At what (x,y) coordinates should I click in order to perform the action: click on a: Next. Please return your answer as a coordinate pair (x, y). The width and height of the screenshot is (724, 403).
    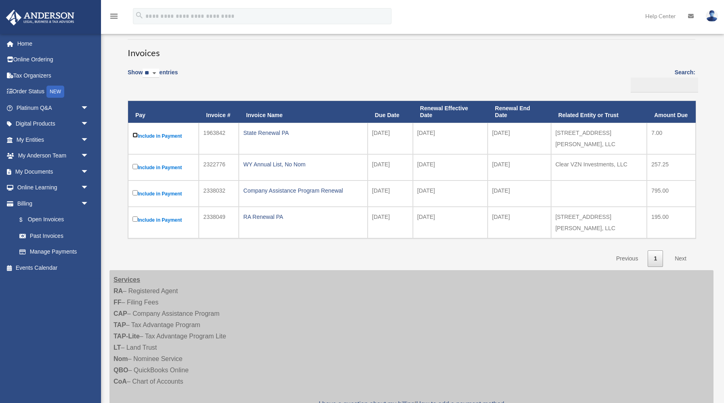
    Looking at the image, I should click on (681, 259).